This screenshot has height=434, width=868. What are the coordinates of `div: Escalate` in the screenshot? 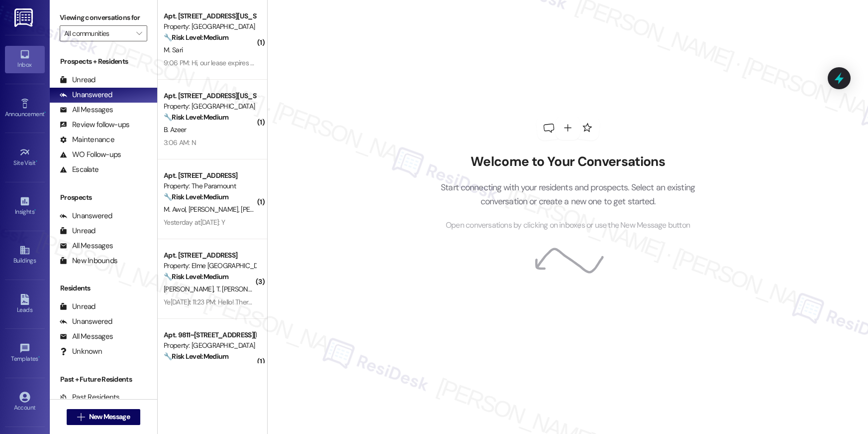 It's located at (79, 169).